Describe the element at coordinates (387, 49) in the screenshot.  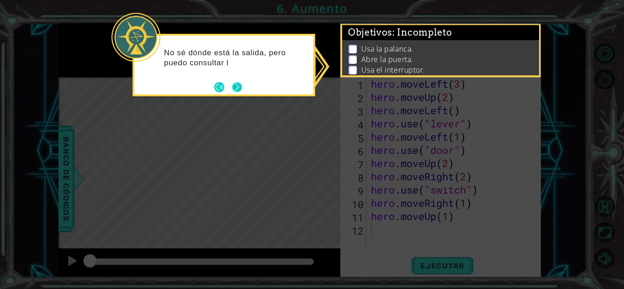
I see `p: Usa la palanca.` at that location.